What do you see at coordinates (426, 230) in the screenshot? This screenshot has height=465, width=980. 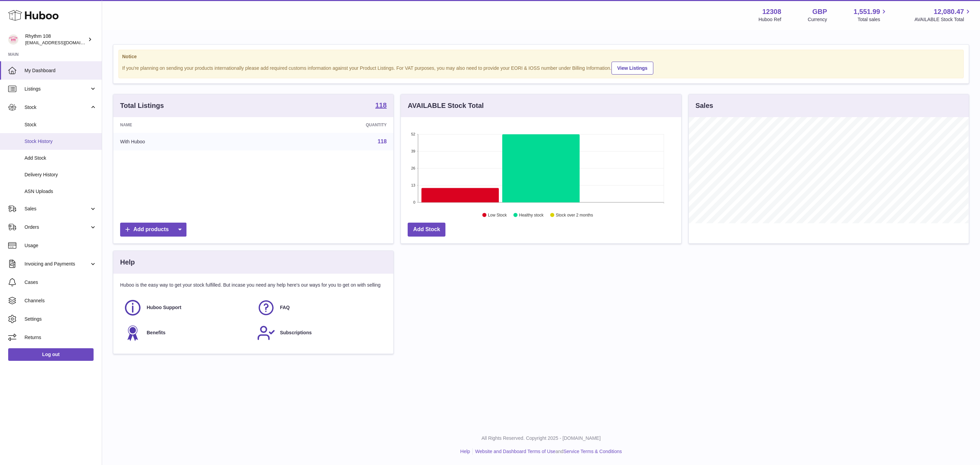 I see `a: Add Stock` at bounding box center [426, 230].